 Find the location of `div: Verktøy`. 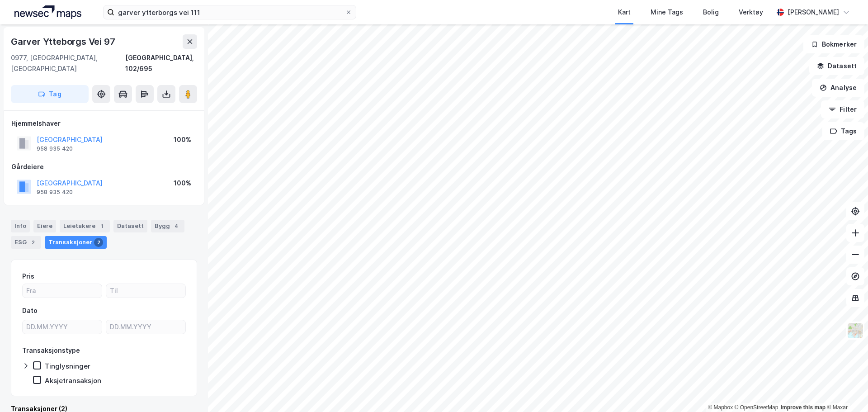

div: Verktøy is located at coordinates (751, 12).